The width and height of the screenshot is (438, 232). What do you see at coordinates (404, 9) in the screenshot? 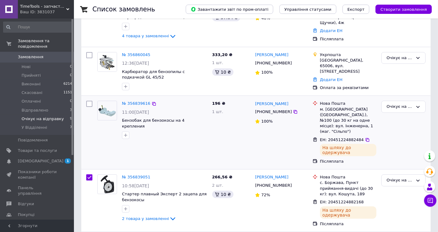
I see `button: Створити замовлення` at bounding box center [404, 9].